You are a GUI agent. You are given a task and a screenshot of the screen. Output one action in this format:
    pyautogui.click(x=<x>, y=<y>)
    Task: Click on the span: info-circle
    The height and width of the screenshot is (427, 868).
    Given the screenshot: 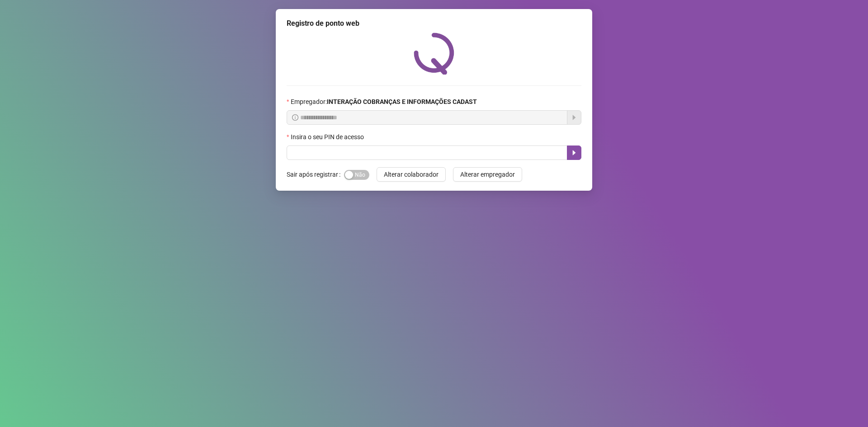 What is the action you would take?
    pyautogui.click(x=295, y=117)
    